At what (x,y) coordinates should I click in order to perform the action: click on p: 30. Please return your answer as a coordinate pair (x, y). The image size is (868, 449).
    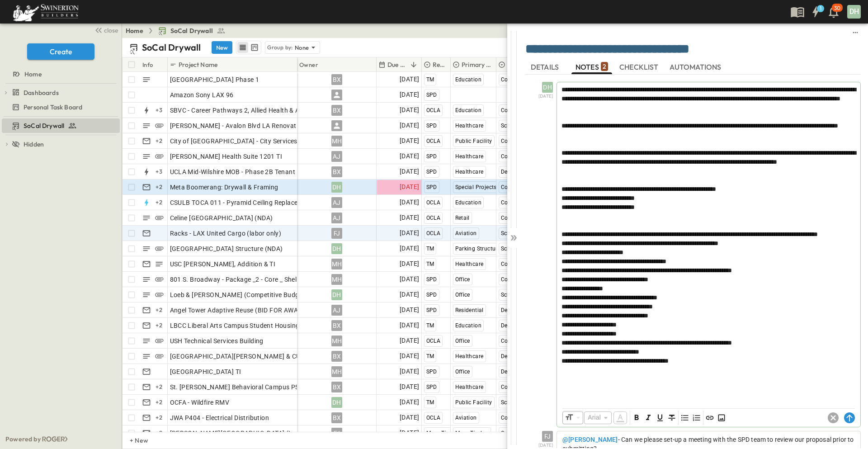
    Looking at the image, I should click on (838, 9).